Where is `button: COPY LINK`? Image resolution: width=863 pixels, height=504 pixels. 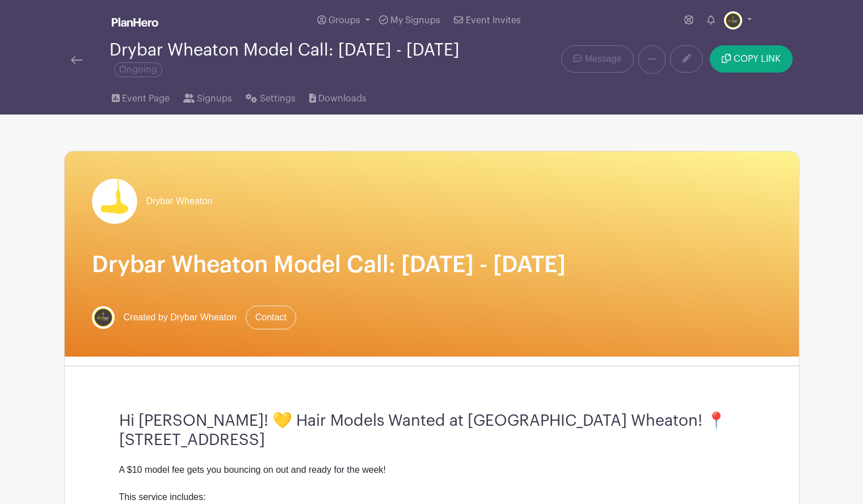 button: COPY LINK is located at coordinates (751, 59).